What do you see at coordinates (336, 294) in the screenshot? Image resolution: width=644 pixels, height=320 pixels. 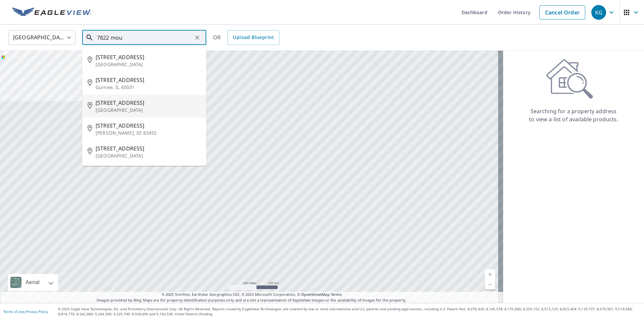 I see `a: Terms` at bounding box center [336, 294].